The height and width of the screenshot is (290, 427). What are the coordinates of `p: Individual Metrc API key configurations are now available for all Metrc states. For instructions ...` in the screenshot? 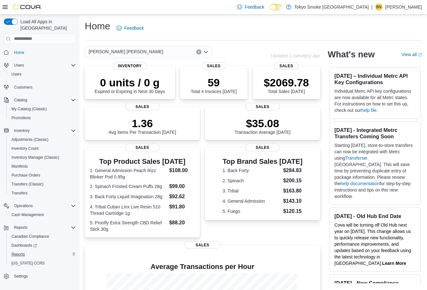 It's located at (374, 101).